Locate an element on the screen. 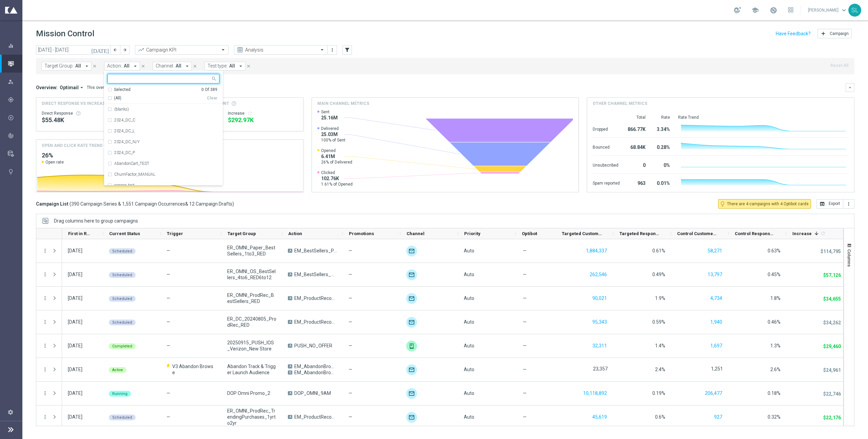 This screenshot has width=868, height=439. span: 25.16M is located at coordinates (329, 118).